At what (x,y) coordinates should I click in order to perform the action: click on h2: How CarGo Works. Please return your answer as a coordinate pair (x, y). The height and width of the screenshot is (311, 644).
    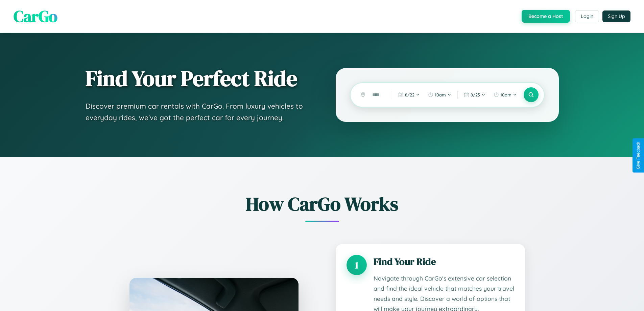
    Looking at the image, I should click on (322, 204).